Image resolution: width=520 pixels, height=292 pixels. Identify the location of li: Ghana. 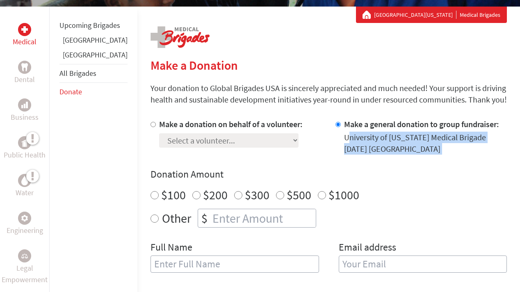
(94, 42).